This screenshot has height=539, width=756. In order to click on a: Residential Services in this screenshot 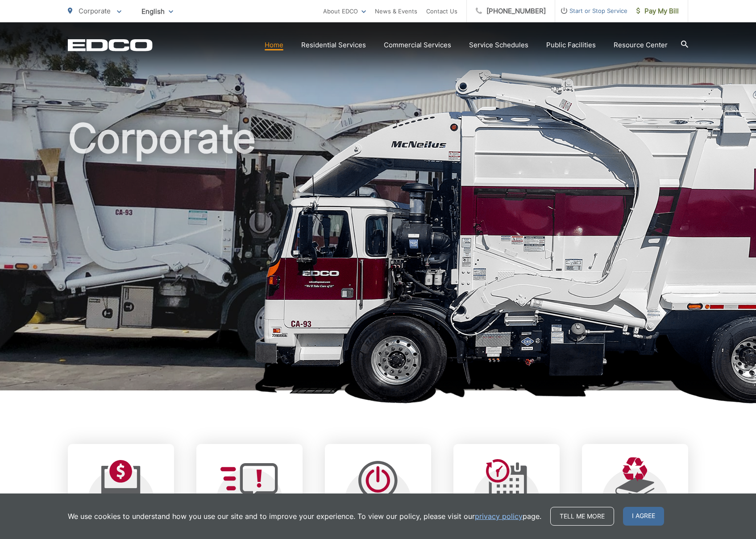, I will do `click(333, 45)`.